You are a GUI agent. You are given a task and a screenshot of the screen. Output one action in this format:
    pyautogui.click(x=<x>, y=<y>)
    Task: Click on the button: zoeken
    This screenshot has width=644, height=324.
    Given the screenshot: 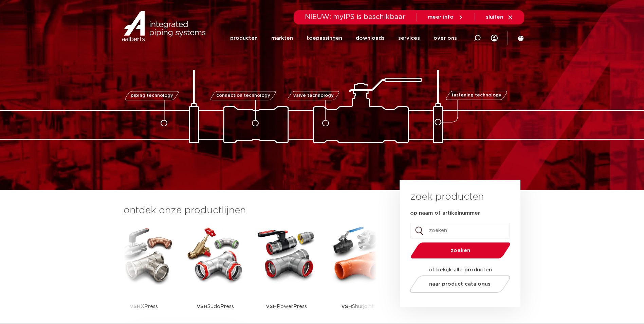 What is the action you would take?
    pyautogui.click(x=461, y=250)
    